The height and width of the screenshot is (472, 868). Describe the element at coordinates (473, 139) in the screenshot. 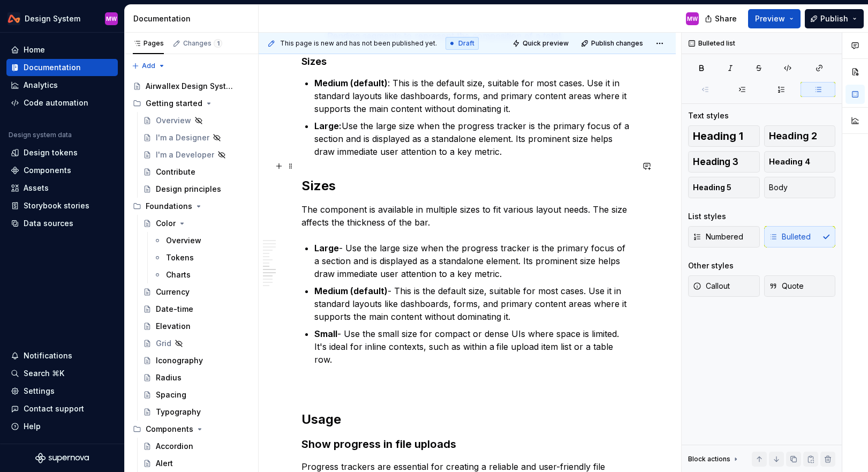

I see `p: Use the large size when the progress tracker is the primary focus of a section and is displayed a...` at that location.